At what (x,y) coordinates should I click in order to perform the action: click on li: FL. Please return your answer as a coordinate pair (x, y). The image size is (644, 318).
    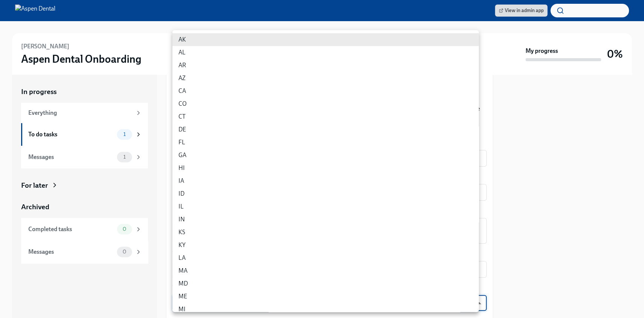
    Looking at the image, I should click on (326, 142).